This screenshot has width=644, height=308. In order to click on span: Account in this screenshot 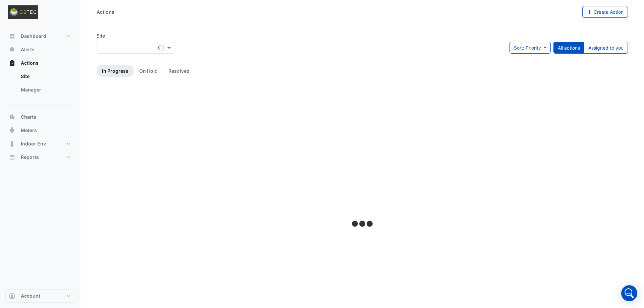, I will do `click(30, 296)`.